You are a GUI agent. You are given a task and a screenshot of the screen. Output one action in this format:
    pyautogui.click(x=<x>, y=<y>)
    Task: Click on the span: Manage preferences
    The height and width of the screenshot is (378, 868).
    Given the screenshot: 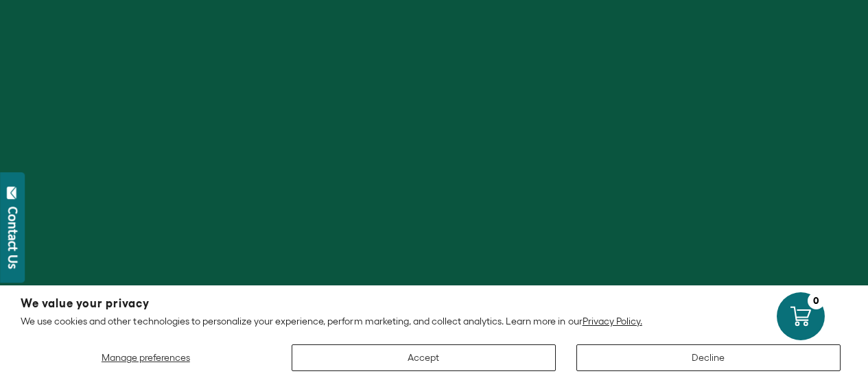 What is the action you would take?
    pyautogui.click(x=146, y=357)
    